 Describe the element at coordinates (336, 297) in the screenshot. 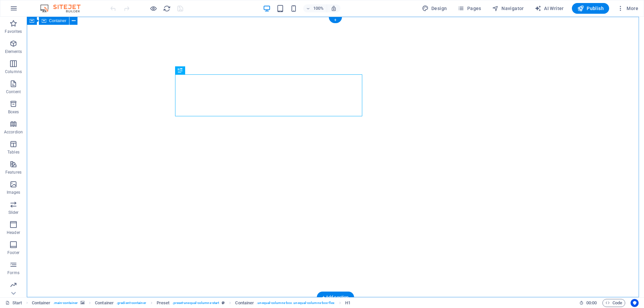

I see `div: + Add section` at that location.